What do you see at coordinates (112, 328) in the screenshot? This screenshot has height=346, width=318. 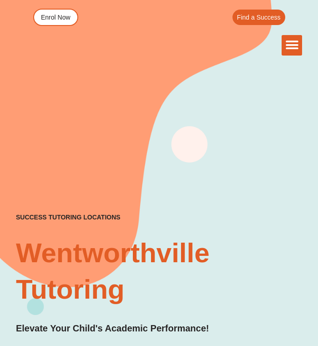 I see `h2: Elevate Your Child's Academic Performance!` at bounding box center [112, 328].